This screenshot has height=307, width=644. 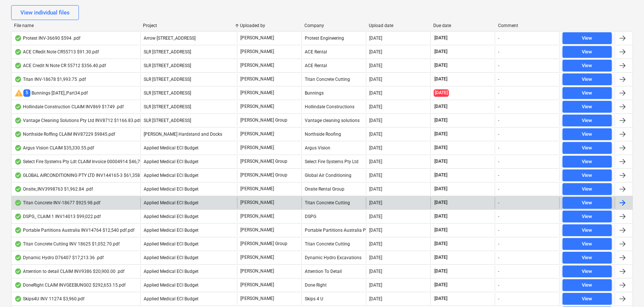 What do you see at coordinates (188, 25) in the screenshot?
I see `div: Project` at bounding box center [188, 25].